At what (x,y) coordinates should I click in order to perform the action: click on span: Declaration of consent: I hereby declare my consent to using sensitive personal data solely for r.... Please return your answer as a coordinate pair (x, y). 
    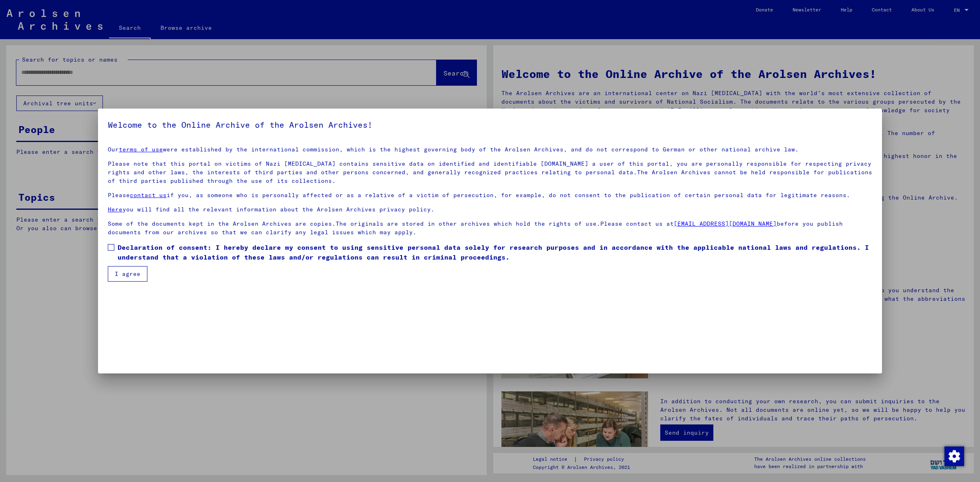
    Looking at the image, I should click on (495, 252).